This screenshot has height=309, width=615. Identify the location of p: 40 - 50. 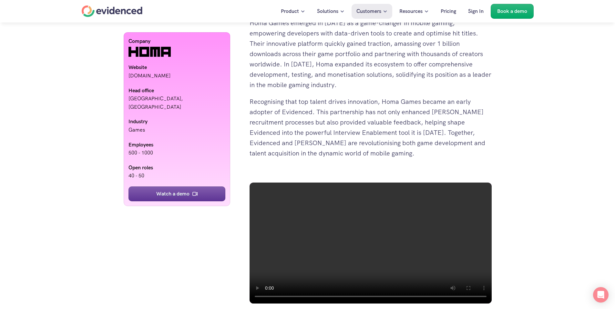
(177, 176).